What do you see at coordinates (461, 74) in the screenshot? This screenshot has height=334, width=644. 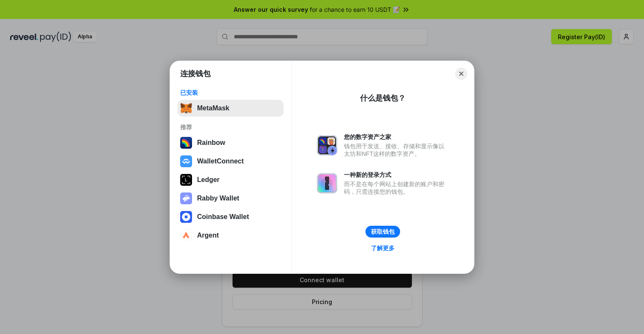 I see `button: Close` at bounding box center [461, 74].